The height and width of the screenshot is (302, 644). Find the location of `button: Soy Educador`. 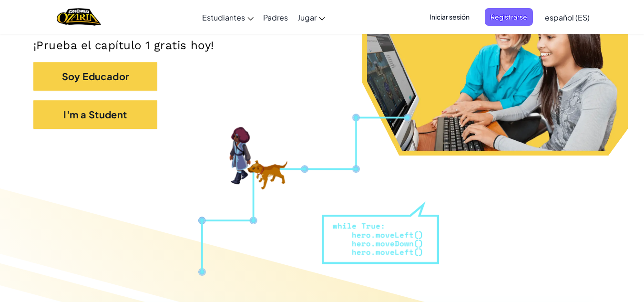

button: Soy Educador is located at coordinates (96, 76).